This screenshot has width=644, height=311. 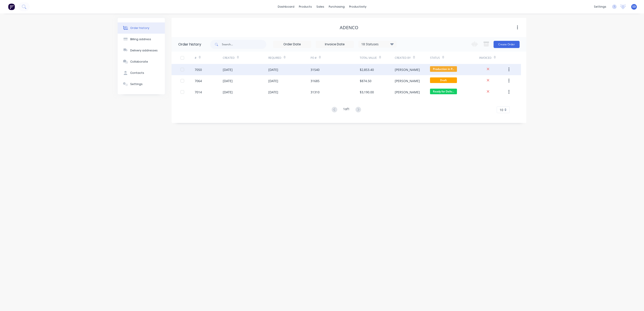 I want to click on div: 31310, so click(x=315, y=92).